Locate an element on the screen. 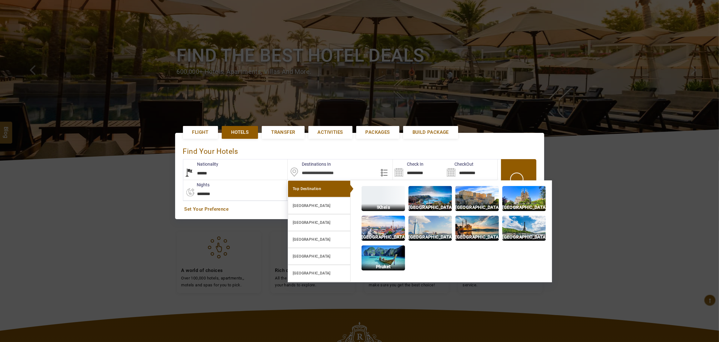  a: Transfer is located at coordinates (283, 132).